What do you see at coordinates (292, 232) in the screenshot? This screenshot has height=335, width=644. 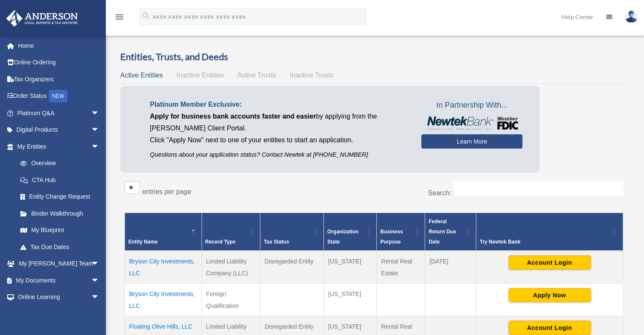 I see `th: Tax Status: Activate to sort` at bounding box center [292, 232].